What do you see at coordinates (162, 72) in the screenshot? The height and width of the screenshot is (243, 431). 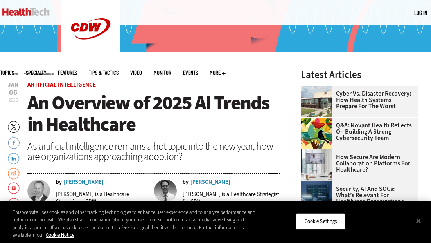 I see `a: MonITor` at bounding box center [162, 72].